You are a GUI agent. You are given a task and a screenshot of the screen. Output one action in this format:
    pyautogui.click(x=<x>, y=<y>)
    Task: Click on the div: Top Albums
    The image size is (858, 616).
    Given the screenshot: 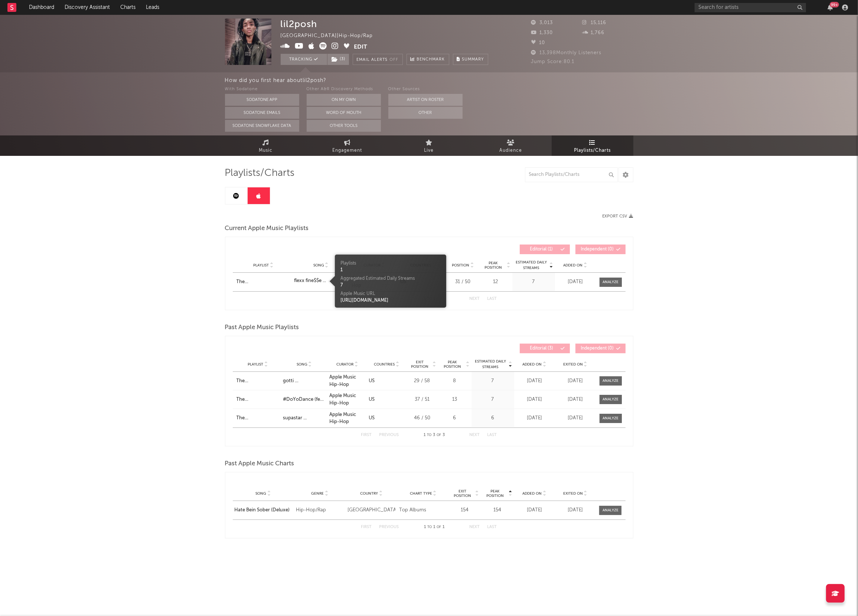 What is the action you would take?
    pyautogui.click(x=423, y=510)
    